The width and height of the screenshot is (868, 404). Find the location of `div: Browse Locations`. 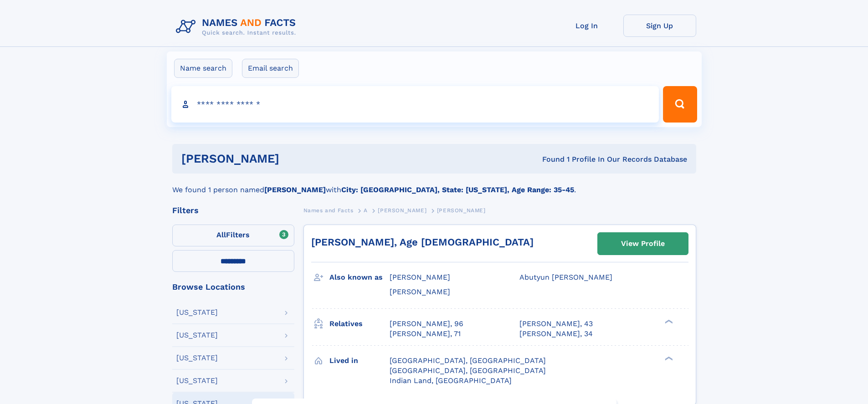

div: Browse Locations is located at coordinates (233, 287).